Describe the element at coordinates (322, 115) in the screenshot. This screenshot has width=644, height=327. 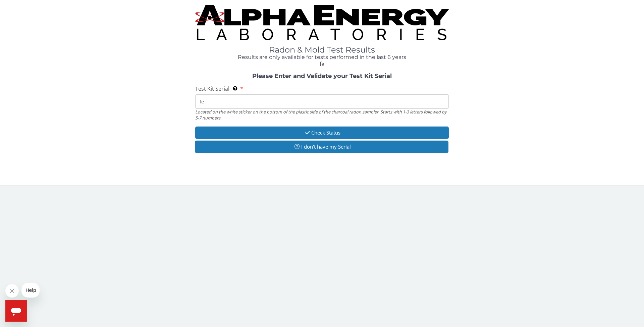
I see `div: Located on the white sticker on the bottom of the plastic side of the charcoal radon sampler. Sta...` at that location.